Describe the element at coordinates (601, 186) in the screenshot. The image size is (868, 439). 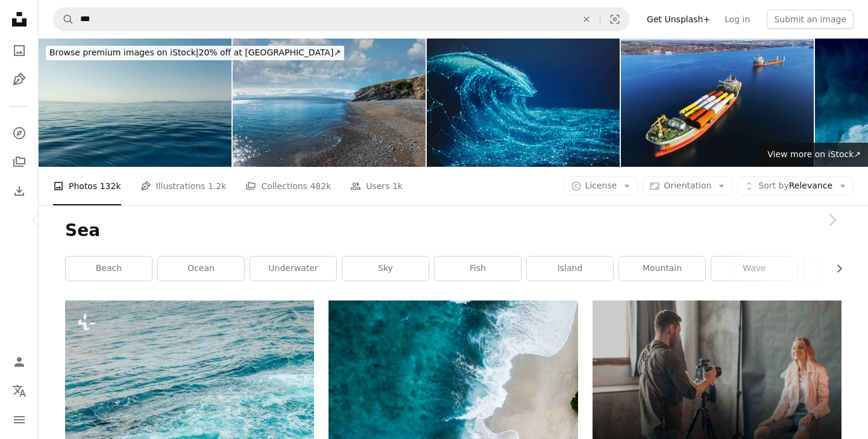
I see `button: License` at that location.